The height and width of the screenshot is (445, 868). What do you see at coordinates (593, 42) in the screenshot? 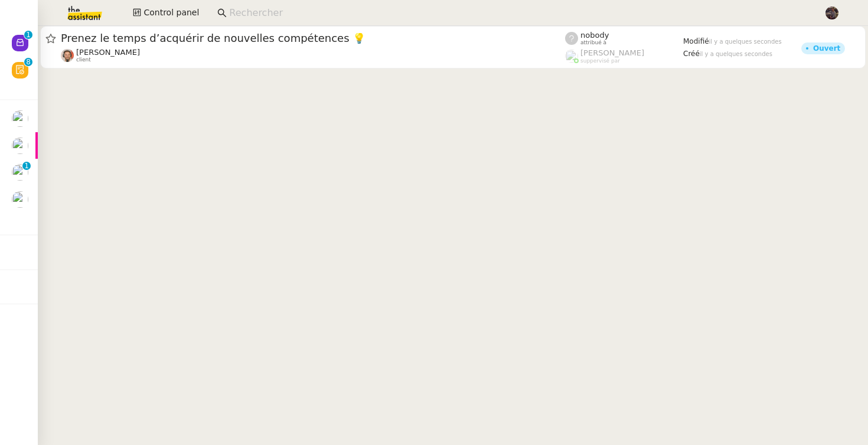
I see `span: attribué à` at bounding box center [593, 42].